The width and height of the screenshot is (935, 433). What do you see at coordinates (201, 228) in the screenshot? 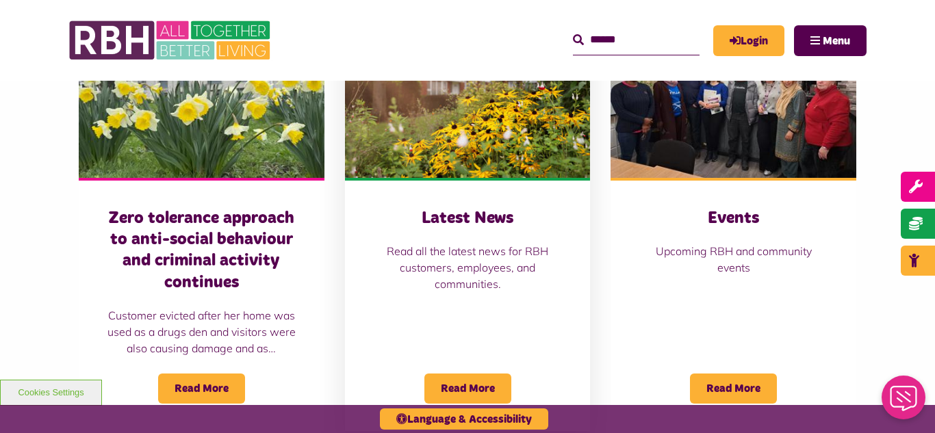
I see `a: Zero tolerance approach to anti-social behaviour and criminal activity continues Customer evicted...` at bounding box center [201, 228].